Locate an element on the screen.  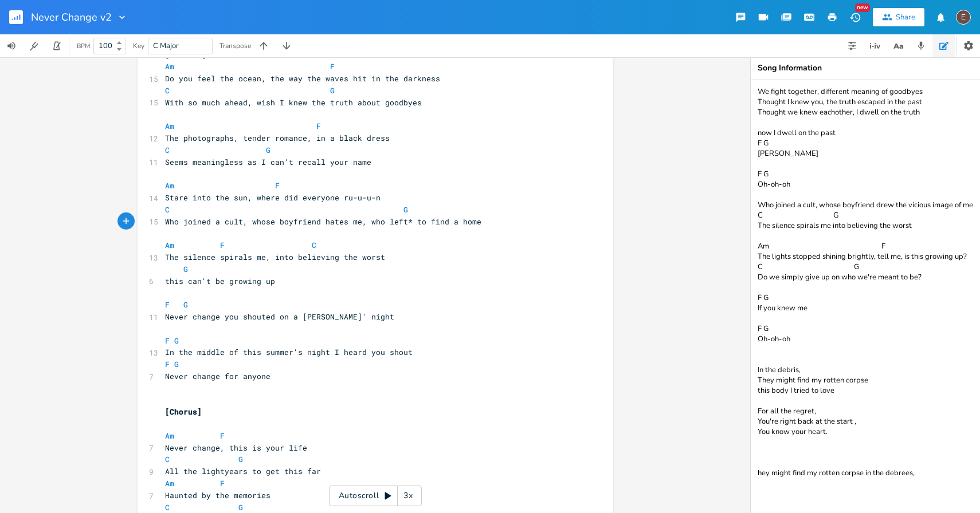
div: Transpose is located at coordinates (235, 46).